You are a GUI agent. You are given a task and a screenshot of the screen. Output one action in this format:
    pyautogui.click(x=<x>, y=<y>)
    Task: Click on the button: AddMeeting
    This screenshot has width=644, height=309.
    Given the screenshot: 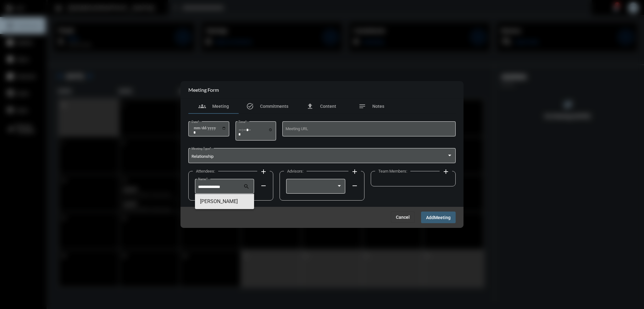 What is the action you would take?
    pyautogui.click(x=438, y=217)
    